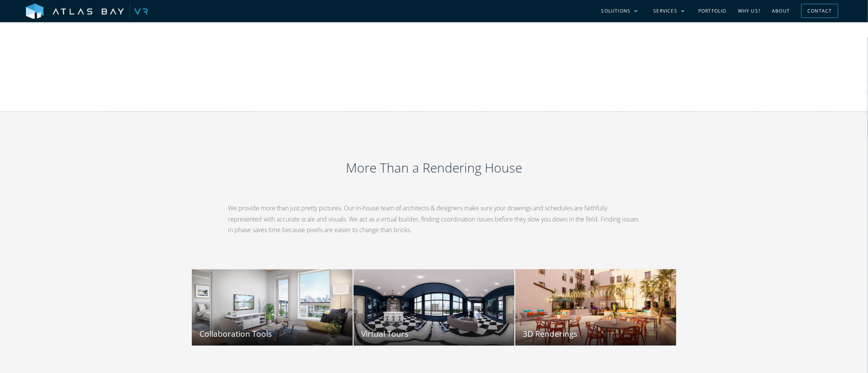  I want to click on a: Collaboration Tools, so click(272, 307).